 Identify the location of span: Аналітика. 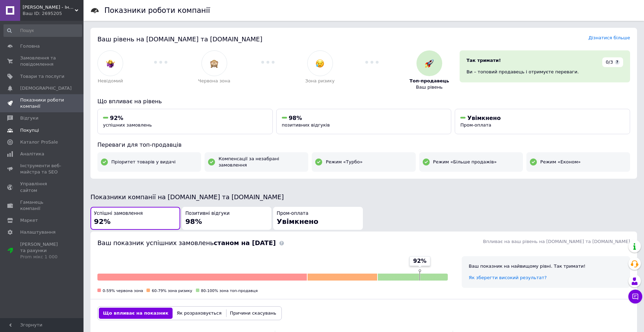
(32, 154).